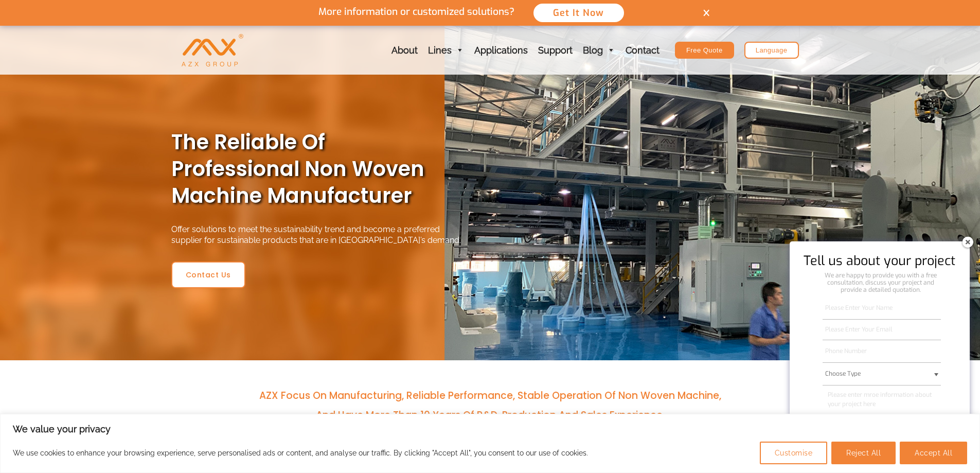 The height and width of the screenshot is (473, 980). I want to click on a: Applications, so click(501, 50).